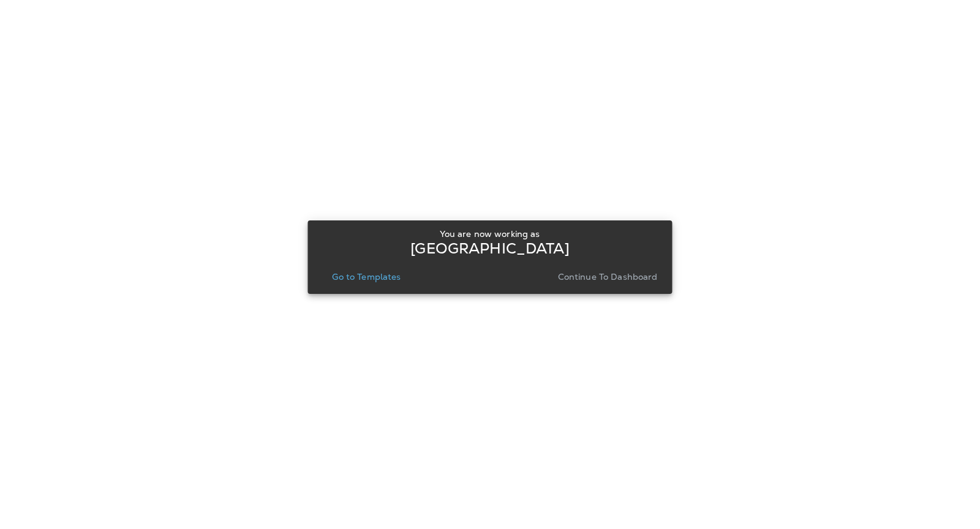 The width and height of the screenshot is (980, 529). What do you see at coordinates (607, 277) in the screenshot?
I see `button: Continue to Dashboard` at bounding box center [607, 277].